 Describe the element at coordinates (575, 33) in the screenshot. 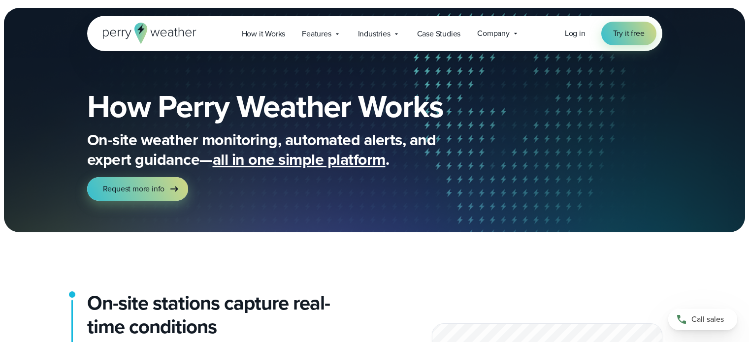

I see `span: Log in` at that location.